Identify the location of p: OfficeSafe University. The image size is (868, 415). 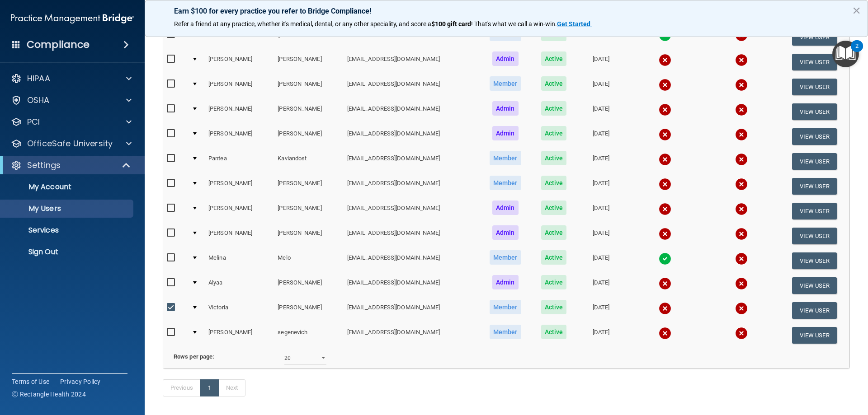
(70, 144).